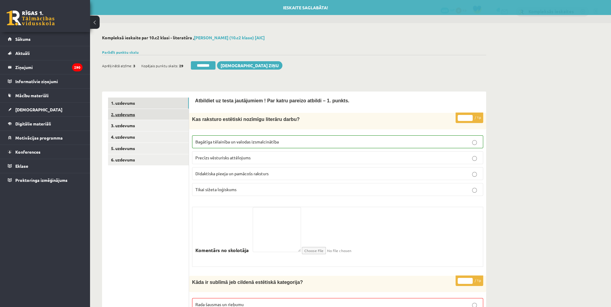 The width and height of the screenshot is (611, 307). I want to click on a: 5. uzdevums, so click(148, 148).